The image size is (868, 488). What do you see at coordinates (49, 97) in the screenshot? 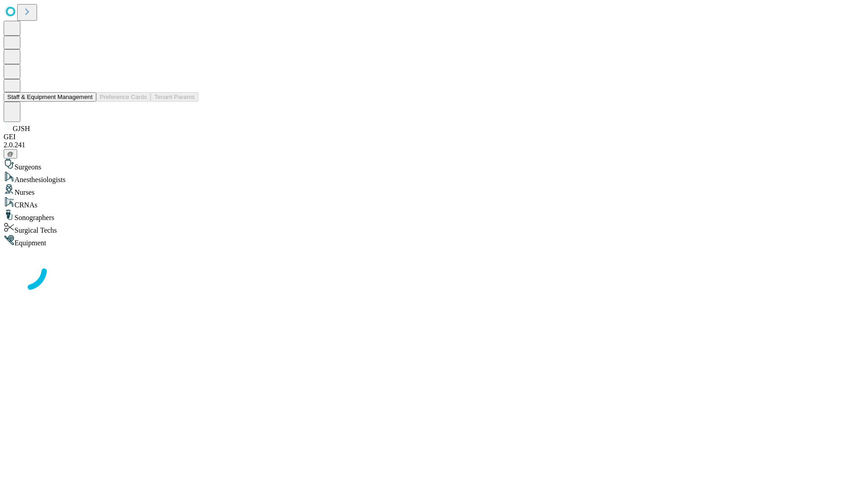
I see `button: Staff & Equipment Management` at bounding box center [49, 97].